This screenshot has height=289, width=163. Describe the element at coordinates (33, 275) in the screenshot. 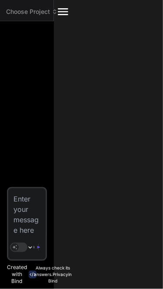

I see `img: bind-logo` at that location.